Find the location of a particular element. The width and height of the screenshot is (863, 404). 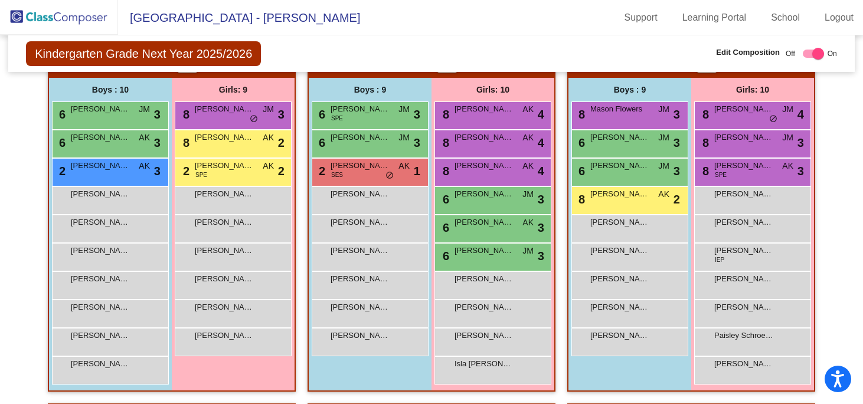

div: Boys : 10 is located at coordinates (110, 90).